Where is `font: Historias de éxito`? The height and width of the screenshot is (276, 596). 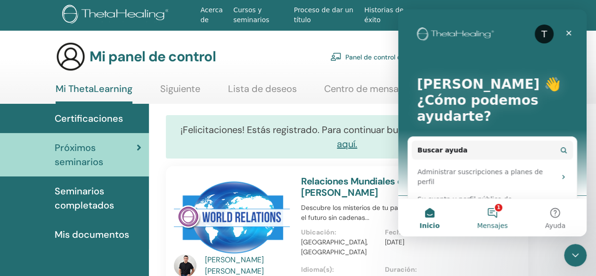
font: Historias de éxito is located at coordinates (383, 15).